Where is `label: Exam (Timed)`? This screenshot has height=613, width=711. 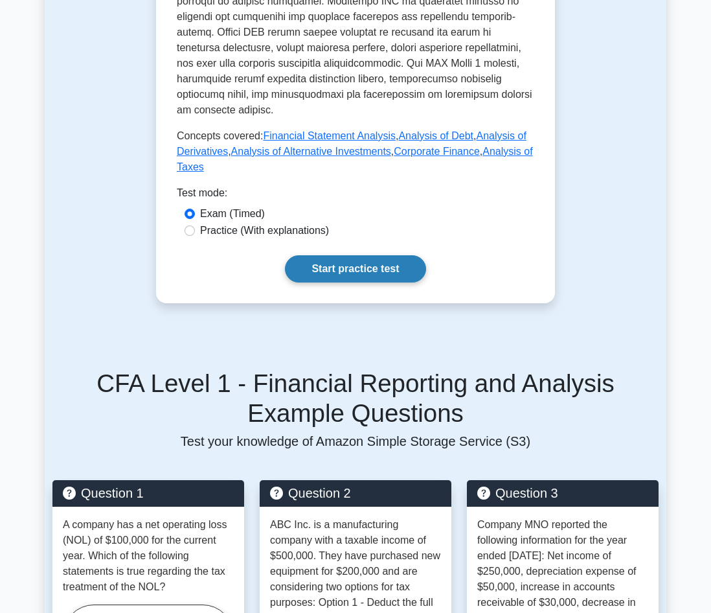 label: Exam (Timed) is located at coordinates (233, 214).